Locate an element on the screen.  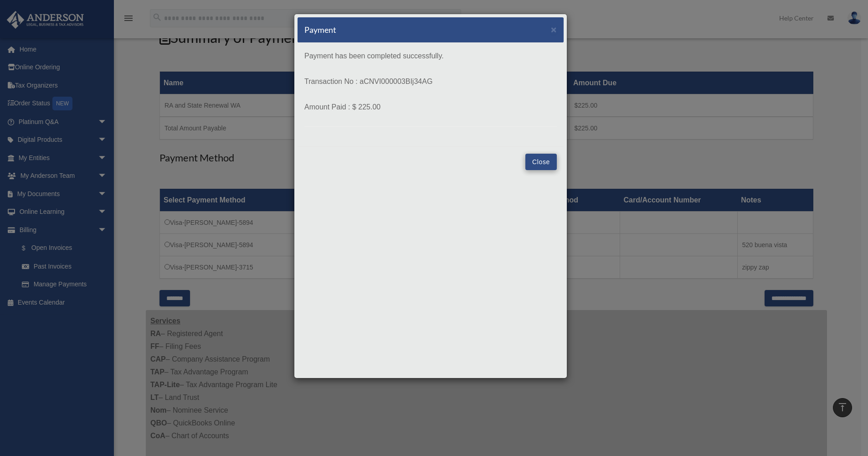
p: Payment has been completed successfully. is located at coordinates (431, 56).